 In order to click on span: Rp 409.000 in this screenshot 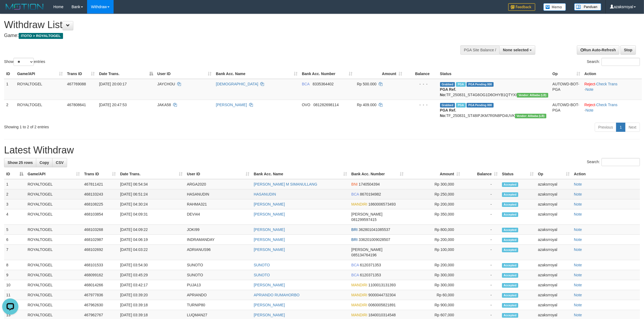, I will do `click(367, 105)`.